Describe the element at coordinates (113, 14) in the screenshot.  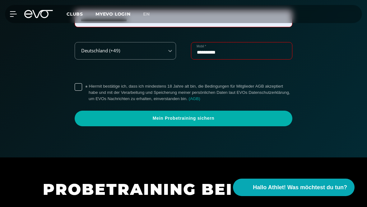
I see `a: MYEVO LOGIN` at that location.